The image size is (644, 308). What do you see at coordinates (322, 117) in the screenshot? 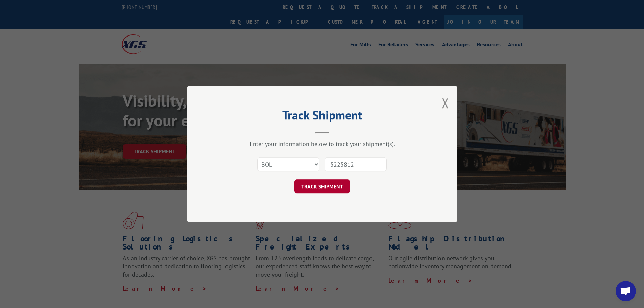
I see `h2: Track Shipment` at bounding box center [322, 117].